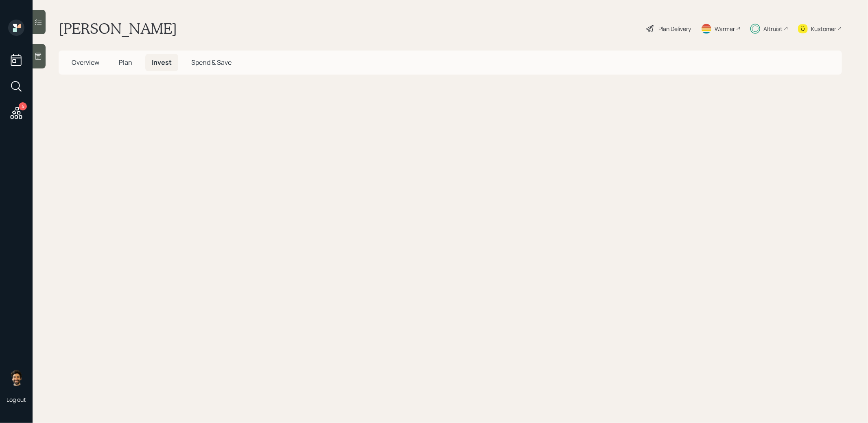  I want to click on div: Log out, so click(16, 399).